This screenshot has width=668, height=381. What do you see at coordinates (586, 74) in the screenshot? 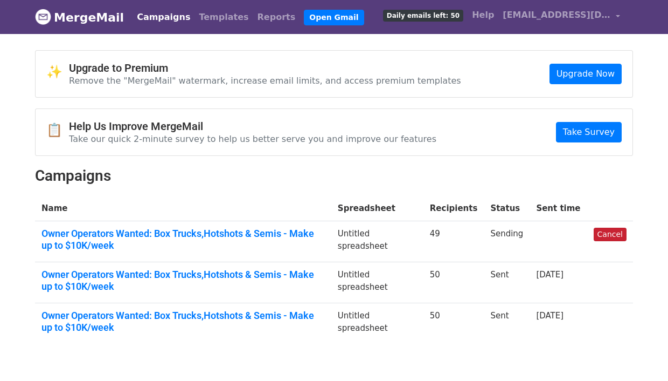
I see `a: Upgrade Now` at bounding box center [586, 74].